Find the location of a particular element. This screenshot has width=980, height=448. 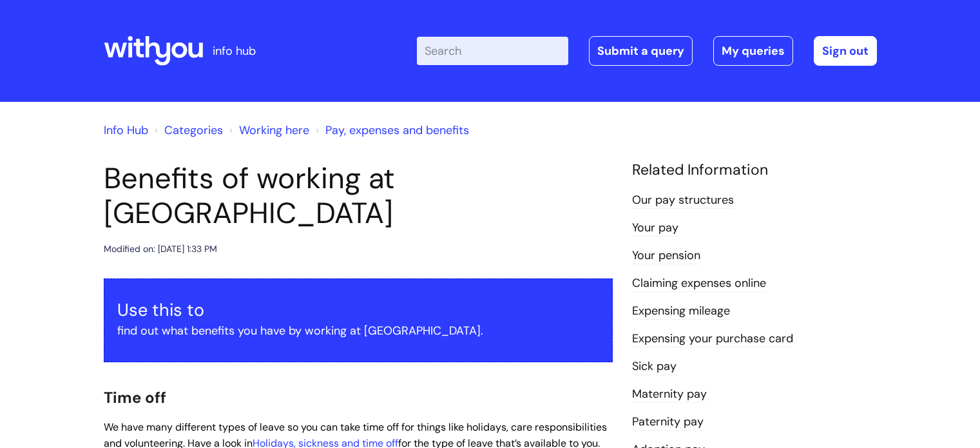

li: Working here is located at coordinates (268, 131).